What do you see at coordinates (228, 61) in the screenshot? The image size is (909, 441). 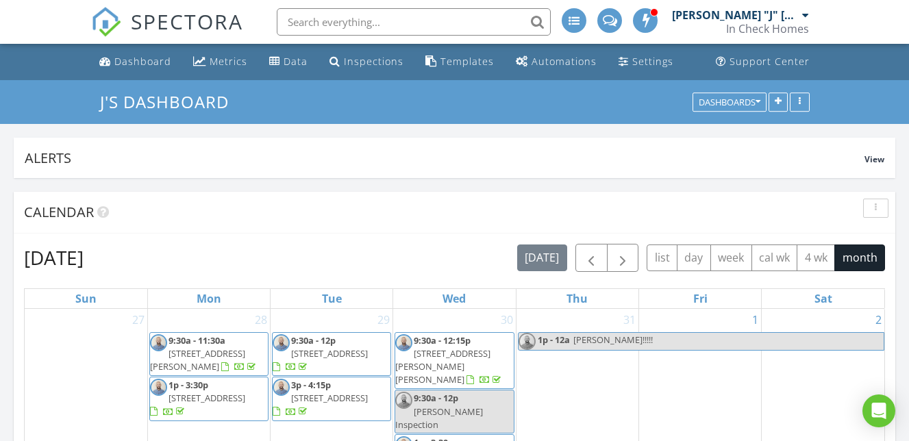 I see `div: Metrics` at bounding box center [228, 61].